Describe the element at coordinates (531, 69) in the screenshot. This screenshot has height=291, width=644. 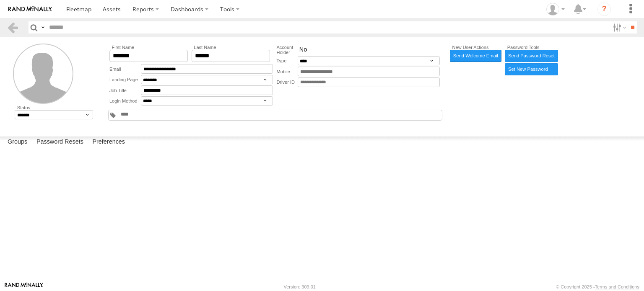
I see `label: Manually enter new password` at that location.